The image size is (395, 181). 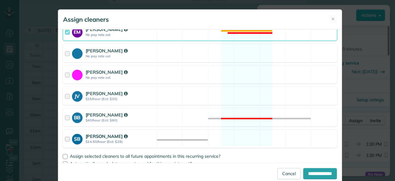 What do you see at coordinates (120, 99) in the screenshot?
I see `strong: $15/hour (Est: $30)` at bounding box center [120, 99].